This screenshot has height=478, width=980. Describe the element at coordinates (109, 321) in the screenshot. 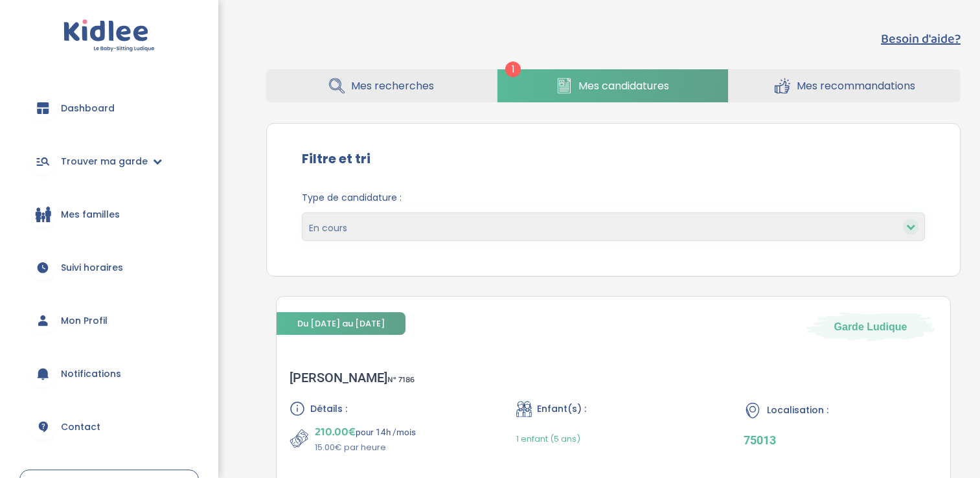

I see `a: Mon Profil` at that location.